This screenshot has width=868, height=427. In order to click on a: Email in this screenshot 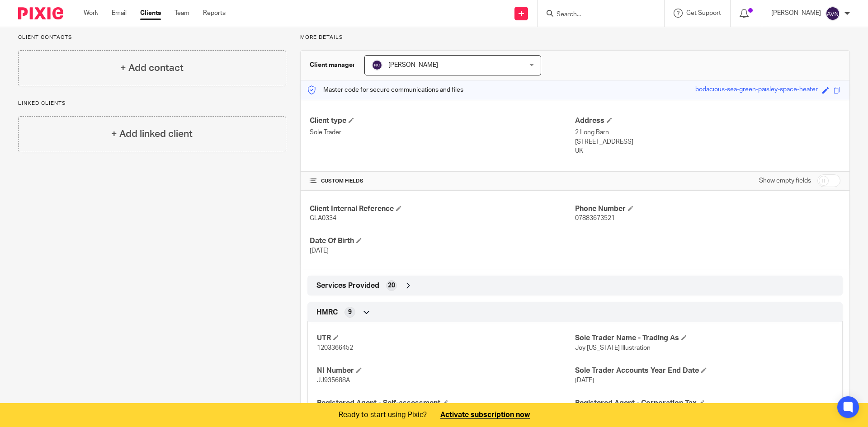, I will do `click(119, 13)`.